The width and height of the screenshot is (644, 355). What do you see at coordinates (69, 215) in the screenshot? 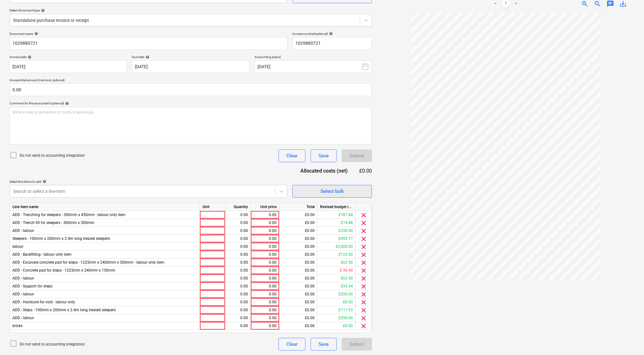
I see `span: ADD - Trenching for sleepers - 300mm x 450mm - labour only item` at bounding box center [69, 215].